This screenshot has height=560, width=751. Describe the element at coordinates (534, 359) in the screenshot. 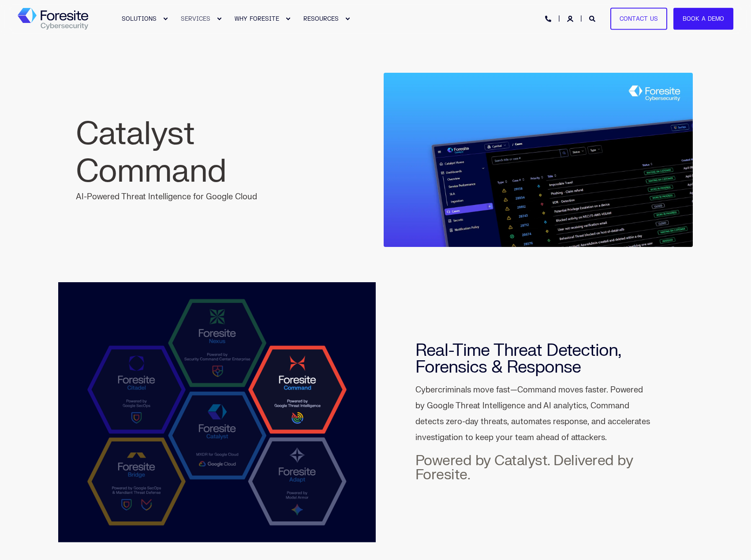

I see `h2: Real-Time Threat Detection, Forensics & Response` at that location.